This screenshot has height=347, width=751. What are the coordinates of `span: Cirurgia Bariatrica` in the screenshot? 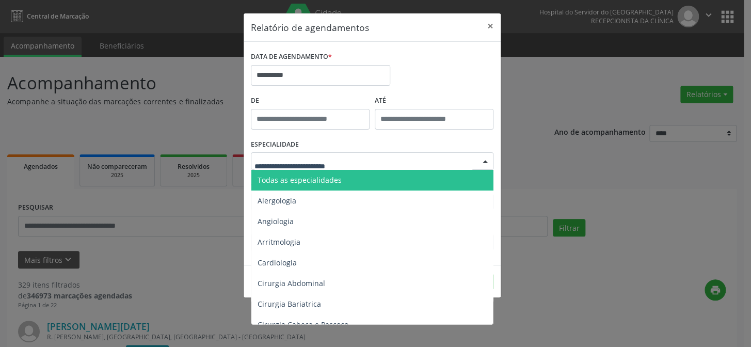 It's located at (289, 303).